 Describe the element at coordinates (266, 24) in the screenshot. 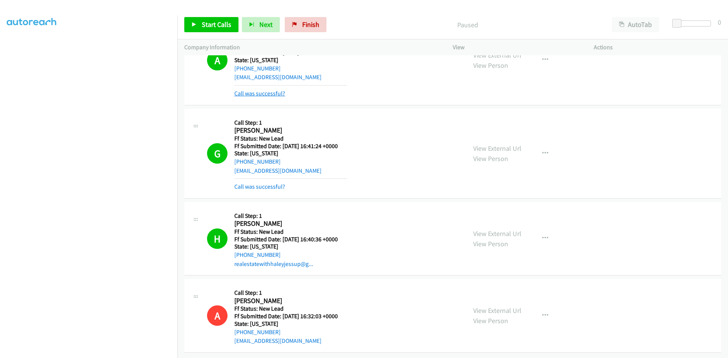

I see `span: Next` at that location.